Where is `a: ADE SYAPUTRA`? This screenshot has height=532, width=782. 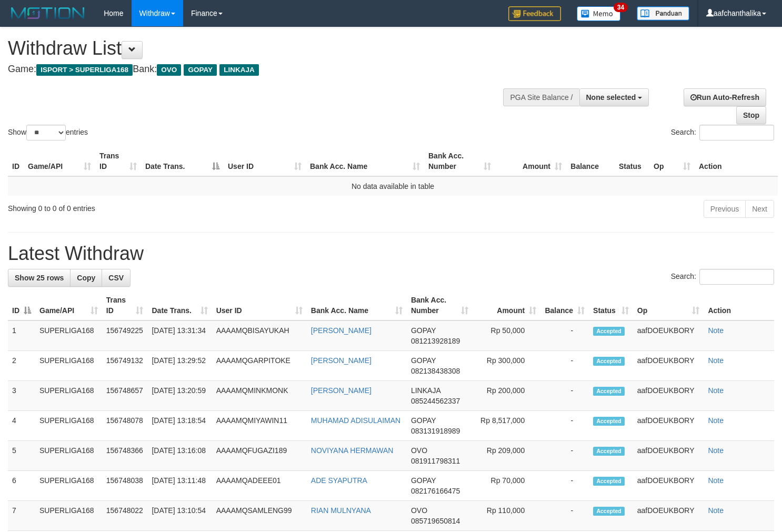 a: ADE SYAPUTRA is located at coordinates (339, 480).